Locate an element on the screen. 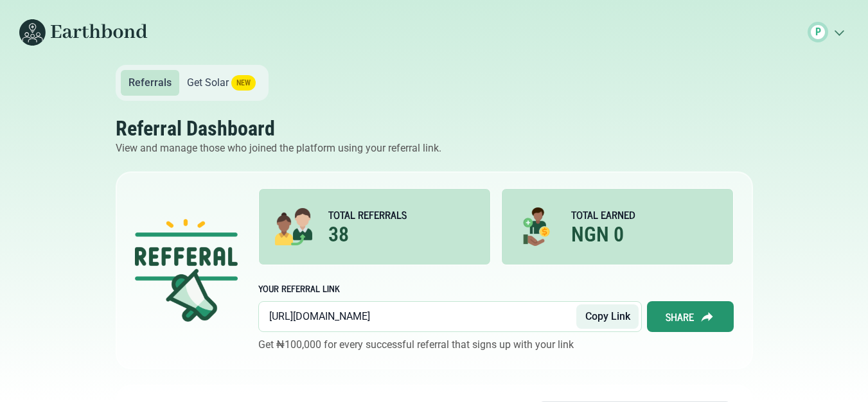 The height and width of the screenshot is (402, 868). h2: Referral Dashboard is located at coordinates (434, 128).